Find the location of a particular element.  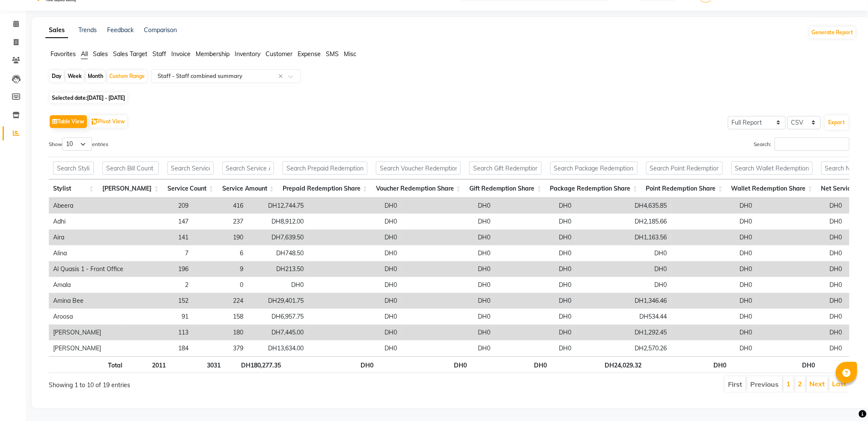

td: Amina Bee is located at coordinates (88, 301).